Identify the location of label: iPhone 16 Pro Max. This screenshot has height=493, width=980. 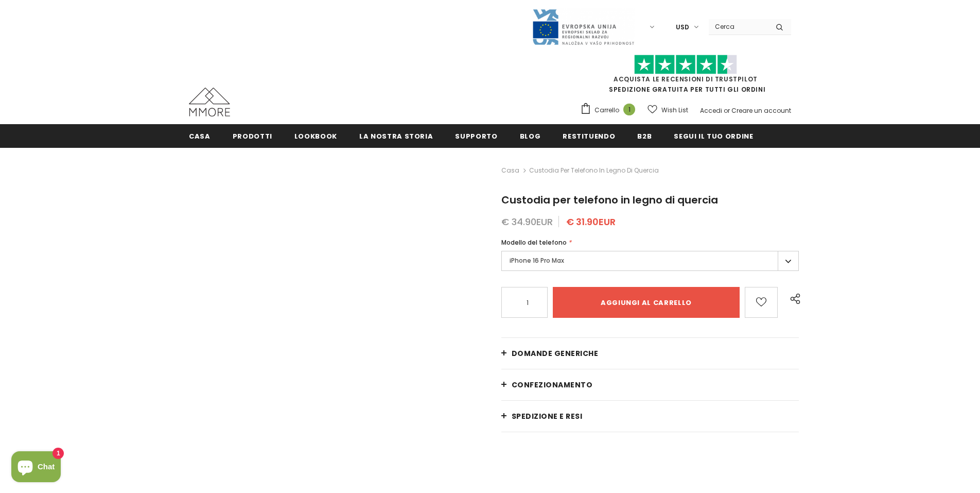
(650, 261).